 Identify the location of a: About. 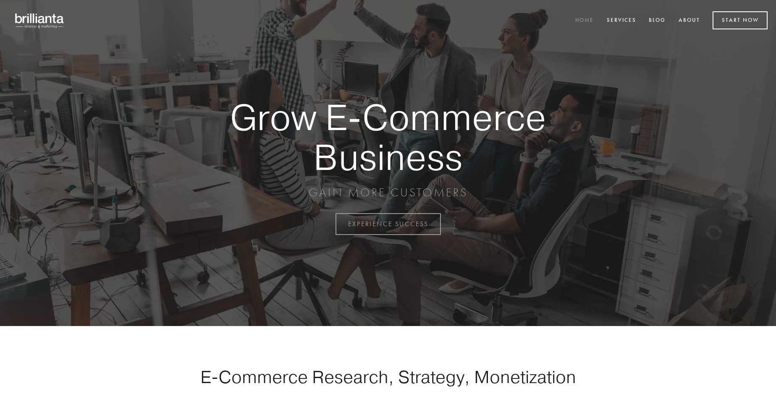
(689, 21).